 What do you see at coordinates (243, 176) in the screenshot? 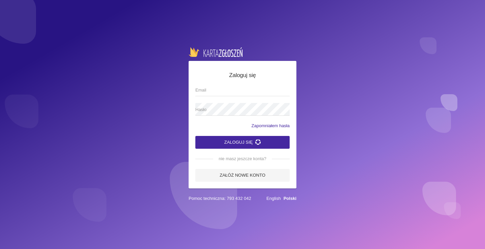
I see `a: Załóż nowe konto` at bounding box center [243, 176].